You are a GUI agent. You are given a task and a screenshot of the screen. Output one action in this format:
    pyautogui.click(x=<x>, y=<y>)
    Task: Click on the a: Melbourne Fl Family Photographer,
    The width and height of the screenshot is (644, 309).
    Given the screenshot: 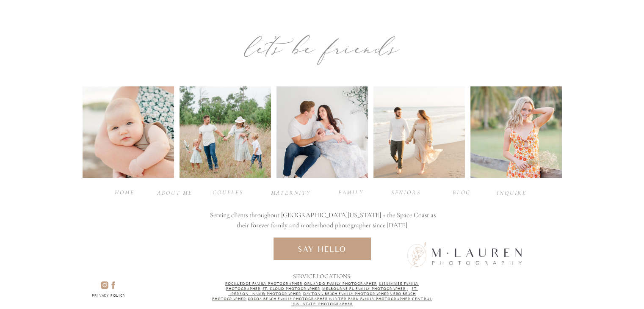 What is the action you would take?
    pyautogui.click(x=365, y=289)
    